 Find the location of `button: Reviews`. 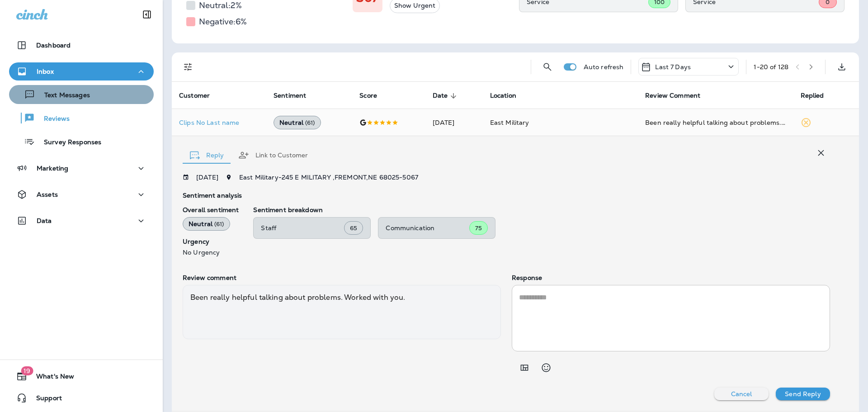

button: Reviews is located at coordinates (81, 118).